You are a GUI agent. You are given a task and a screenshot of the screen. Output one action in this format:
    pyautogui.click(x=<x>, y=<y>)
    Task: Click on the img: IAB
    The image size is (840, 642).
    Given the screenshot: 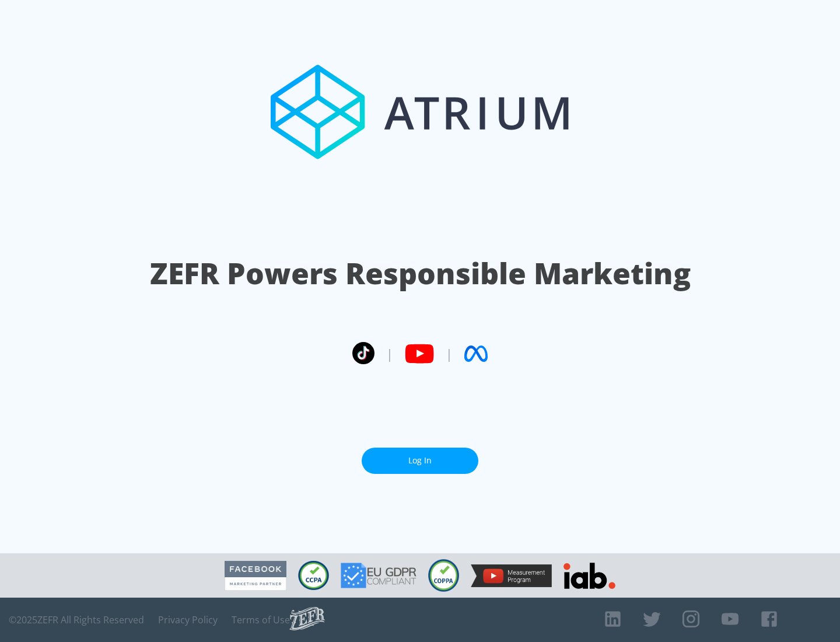 What is the action you would take?
    pyautogui.click(x=589, y=575)
    